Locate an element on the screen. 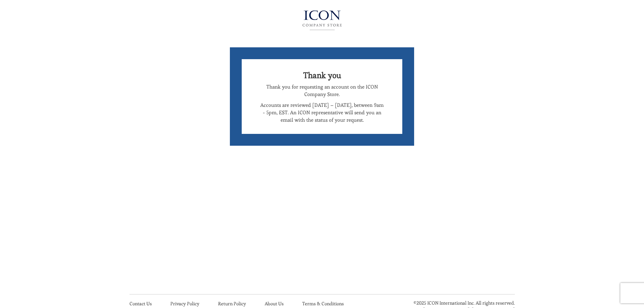 Image resolution: width=644 pixels, height=308 pixels. a: Contact Us is located at coordinates (141, 304).